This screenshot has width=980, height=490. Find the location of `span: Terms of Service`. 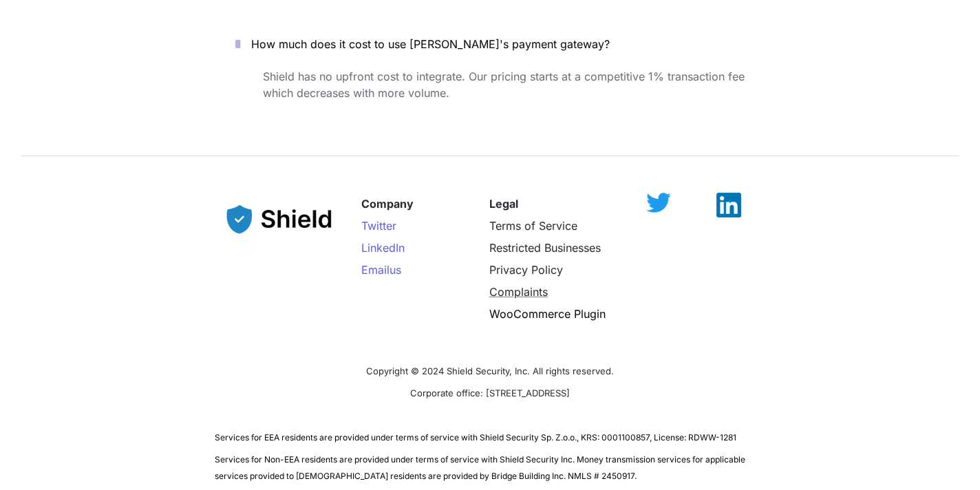

span: Terms of Service is located at coordinates (533, 226).